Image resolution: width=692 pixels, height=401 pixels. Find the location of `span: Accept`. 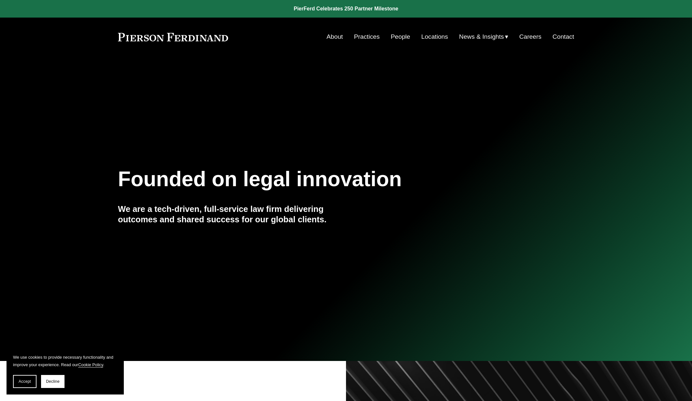

span: Accept is located at coordinates (25, 382).